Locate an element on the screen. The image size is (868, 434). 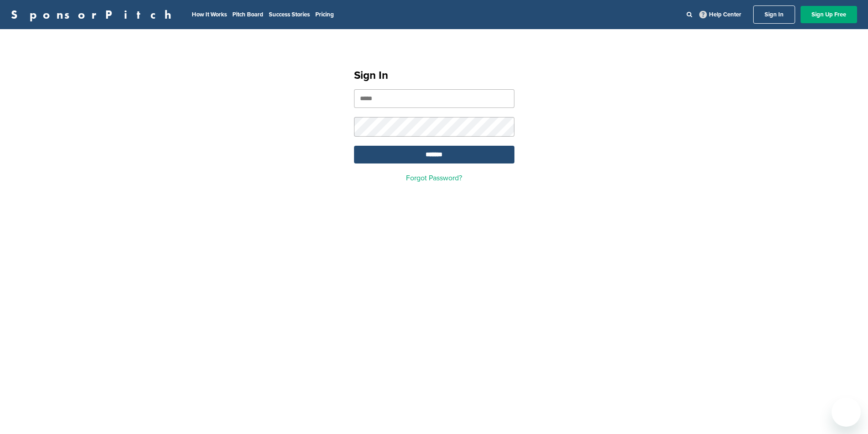
a: Pitch Board is located at coordinates (248, 14).